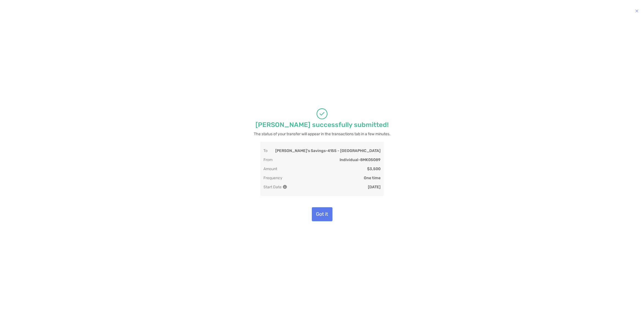  Describe the element at coordinates (372, 178) in the screenshot. I see `p: One time` at that location.